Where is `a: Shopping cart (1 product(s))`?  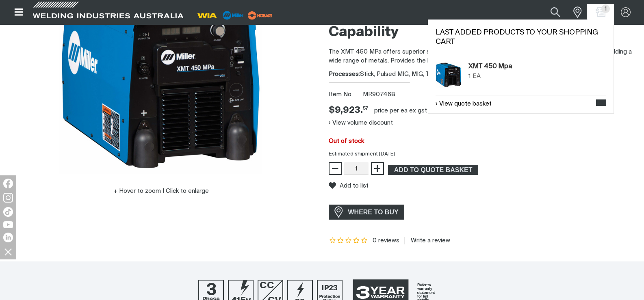 a: Shopping cart (1 product(s)) is located at coordinates (600, 12).